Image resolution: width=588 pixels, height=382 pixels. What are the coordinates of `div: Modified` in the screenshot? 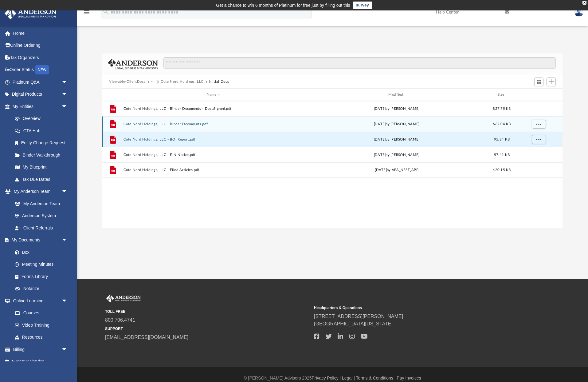 It's located at (397, 95).